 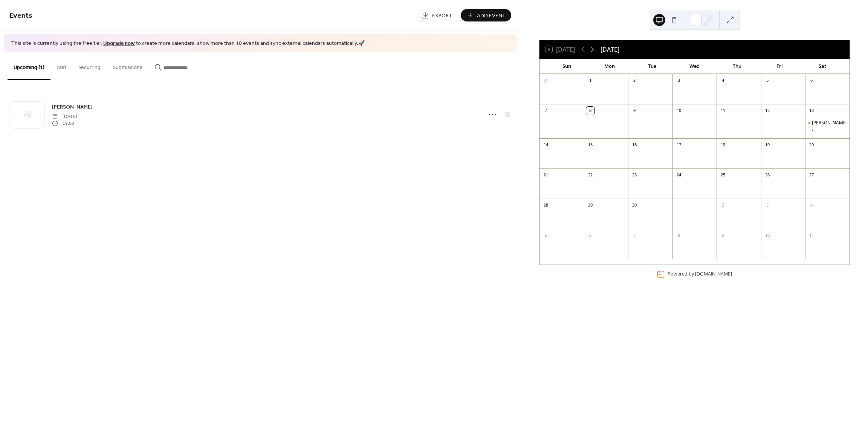 What do you see at coordinates (29, 66) in the screenshot?
I see `button: Upcoming (1)` at bounding box center [29, 66].